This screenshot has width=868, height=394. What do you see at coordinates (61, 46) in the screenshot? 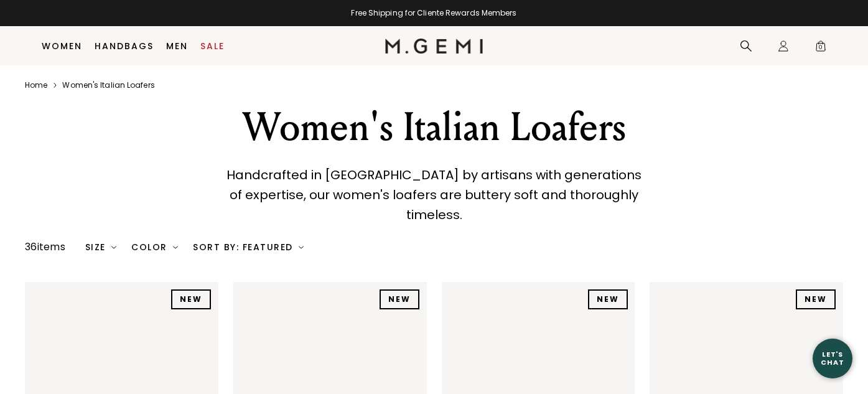
I see `a: Women` at bounding box center [61, 46].